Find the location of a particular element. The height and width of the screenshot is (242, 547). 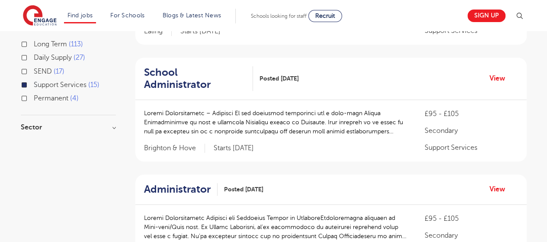

span: 27 is located at coordinates (79, 58).